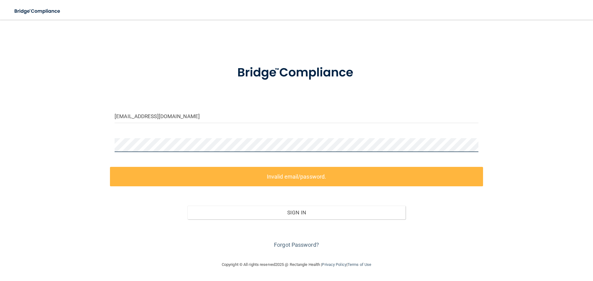  Describe the element at coordinates (297, 213) in the screenshot. I see `button: Sign In` at that location.